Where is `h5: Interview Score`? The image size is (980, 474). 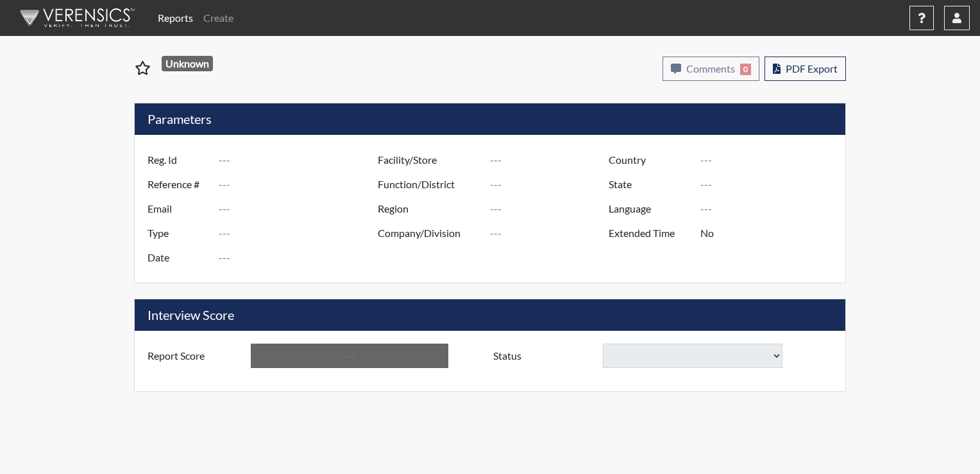
h5: Interview Score is located at coordinates (490, 315).